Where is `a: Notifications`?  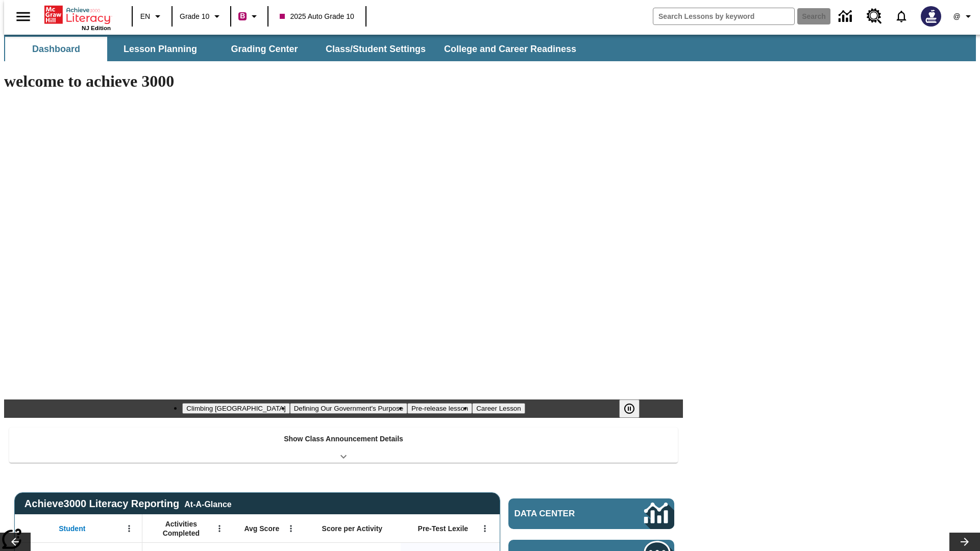 a: Notifications is located at coordinates (901, 16).